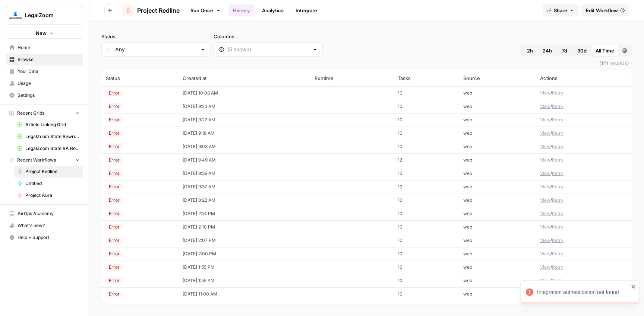 This screenshot has height=316, width=644. Describe the element at coordinates (30, 113) in the screenshot. I see `span: Recent Grids` at that location.